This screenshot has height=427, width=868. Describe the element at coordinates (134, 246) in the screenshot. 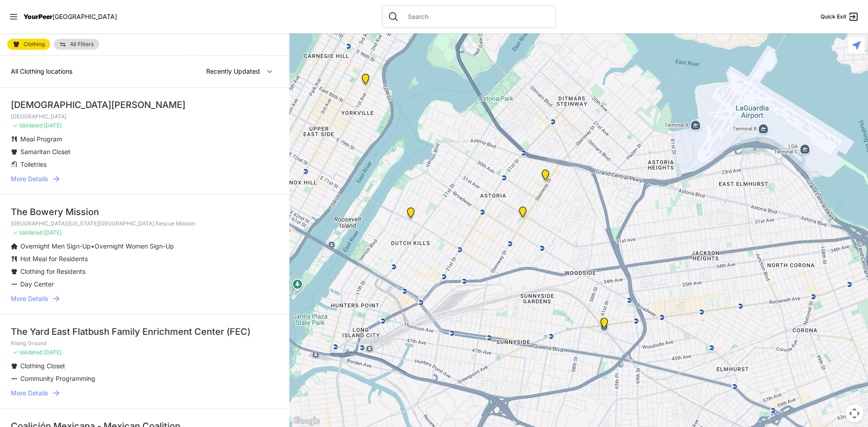

I see `span: Overnight Women Sign-Up` at that location.